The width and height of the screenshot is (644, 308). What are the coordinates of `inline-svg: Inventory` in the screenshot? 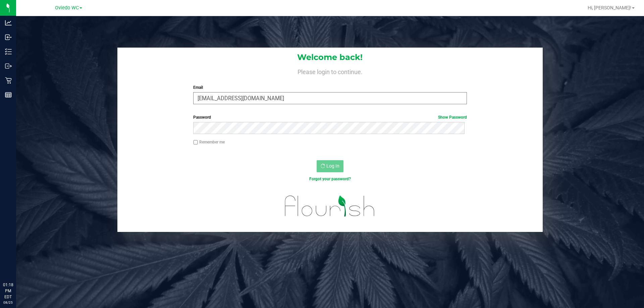 It's located at (8, 51).